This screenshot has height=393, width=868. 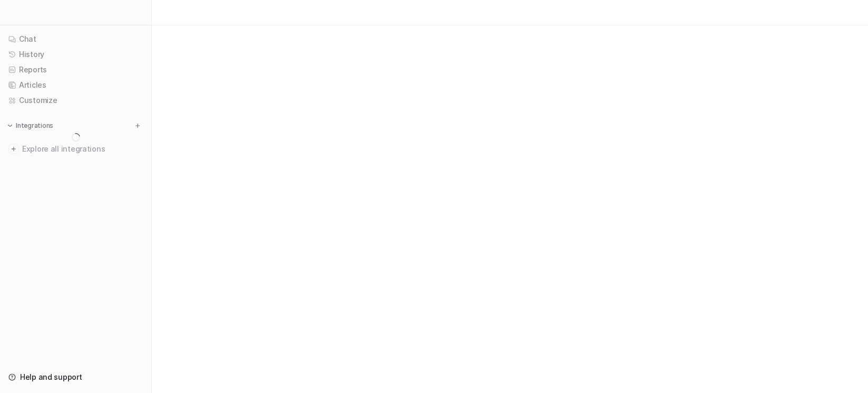 I want to click on a: Help and support, so click(x=76, y=377).